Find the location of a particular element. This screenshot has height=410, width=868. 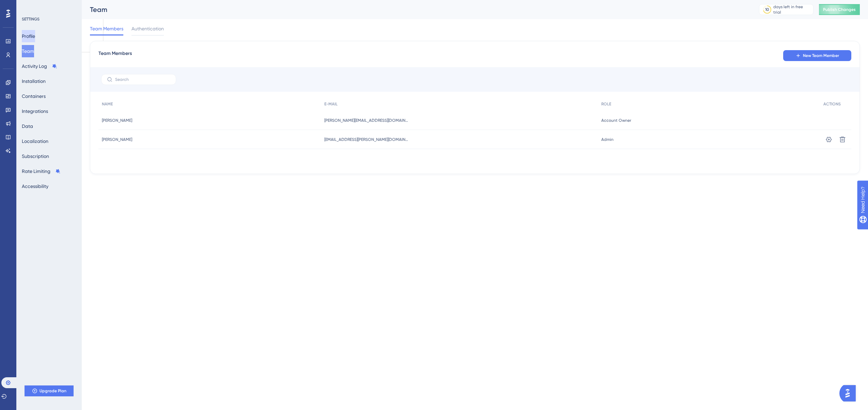

span: E-MAIL is located at coordinates (331, 104).